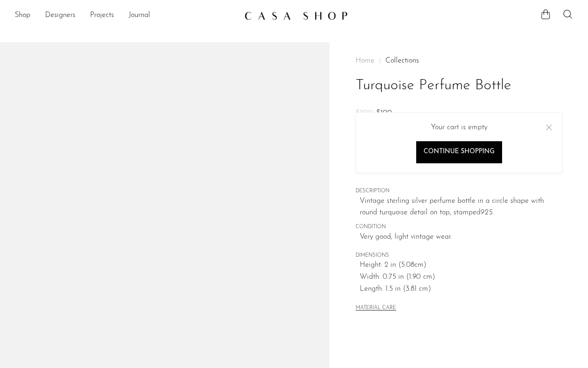  What do you see at coordinates (126, 16) in the screenshot?
I see `ul: NEW HEADER MENU` at bounding box center [126, 16].